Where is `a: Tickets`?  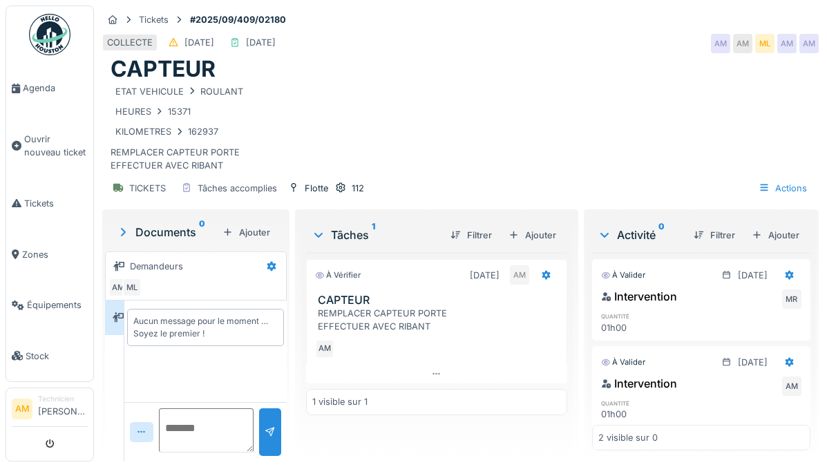 a: Tickets is located at coordinates (50, 204).